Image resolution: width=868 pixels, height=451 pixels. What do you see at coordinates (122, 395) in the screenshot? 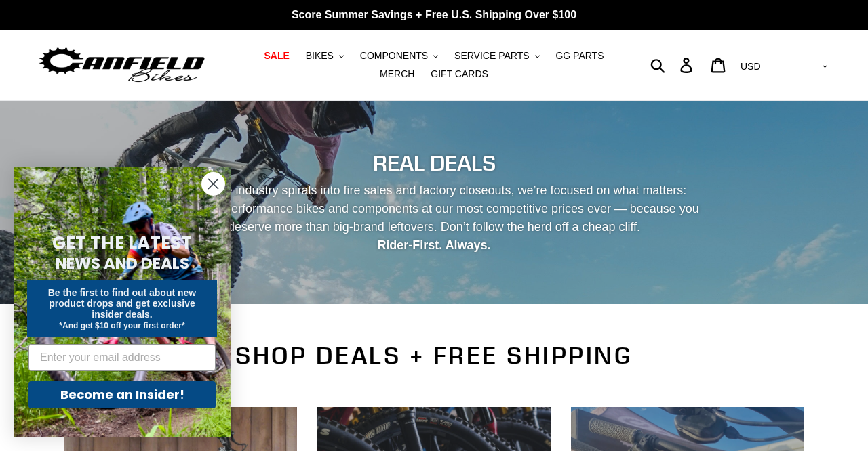
I see `button: Become an Insider!` at bounding box center [122, 395].